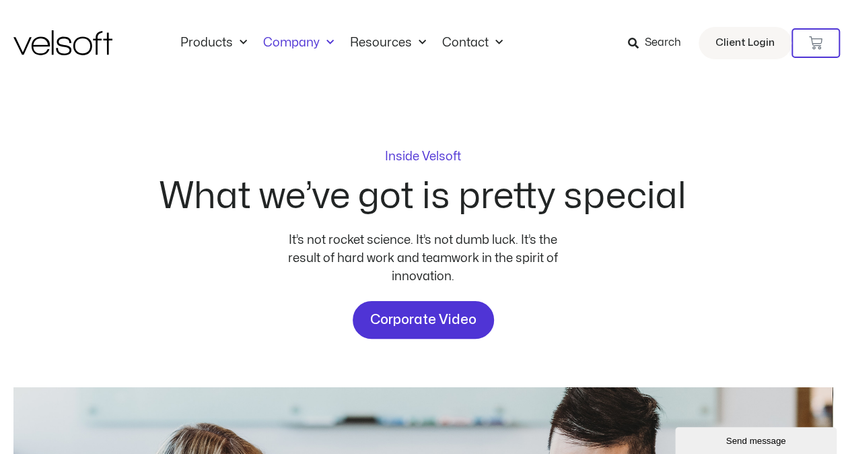 The image size is (846, 454). What do you see at coordinates (473, 43) in the screenshot?
I see `a: ContactMenu Toggle` at bounding box center [473, 43].